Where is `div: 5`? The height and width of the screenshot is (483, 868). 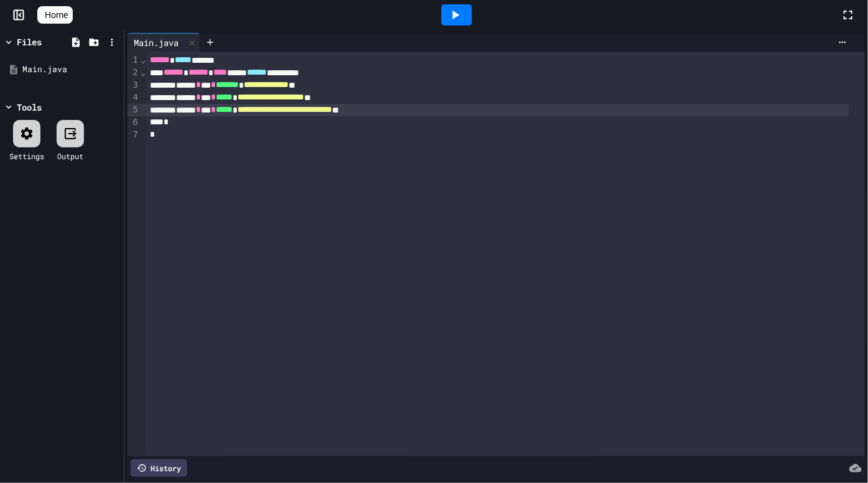
div: 5 is located at coordinates (134, 110).